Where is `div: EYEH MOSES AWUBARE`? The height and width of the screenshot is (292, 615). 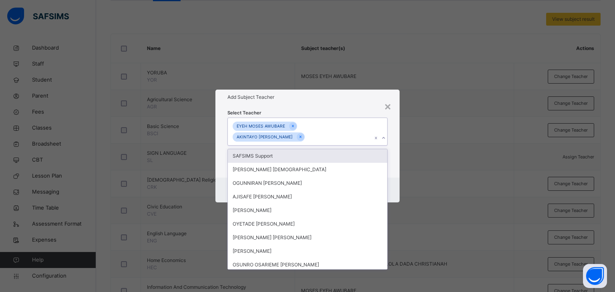
div: EYEH MOSES AWUBARE is located at coordinates (261, 126).